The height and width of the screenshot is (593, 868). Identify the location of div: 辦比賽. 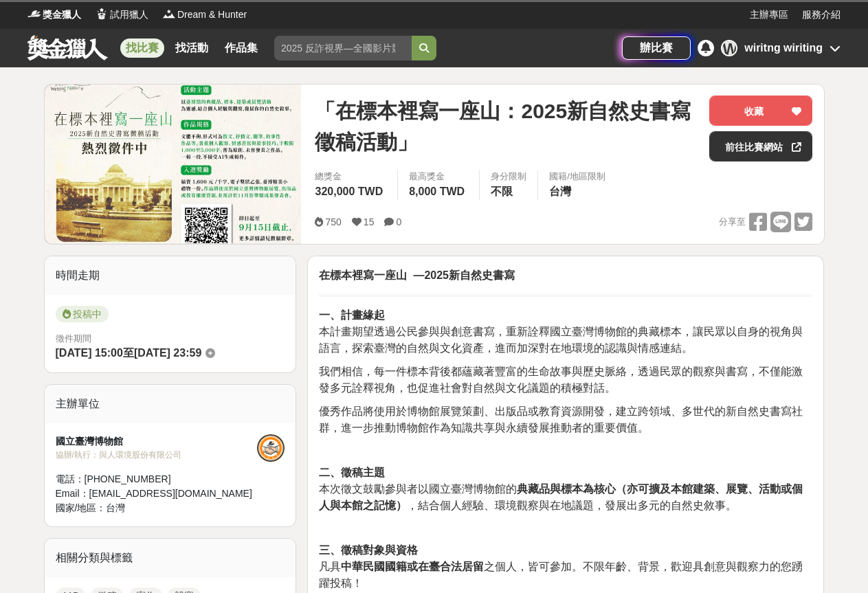
(656, 48).